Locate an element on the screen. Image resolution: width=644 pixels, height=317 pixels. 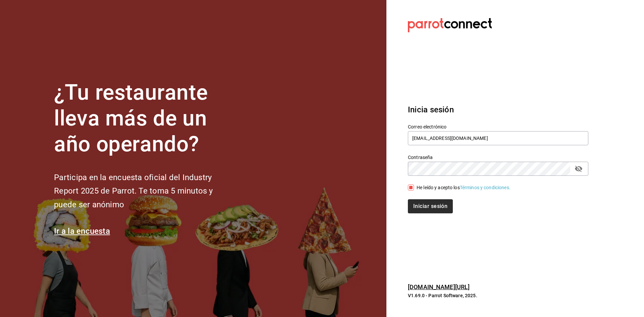
button: Iniciar sesión is located at coordinates (430, 206).